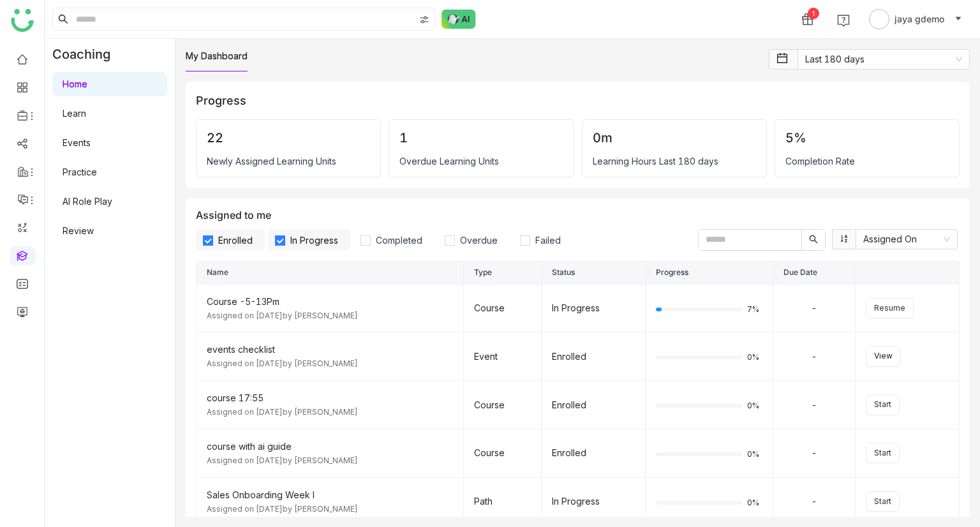  What do you see at coordinates (289, 160) in the screenshot?
I see `div: Newly Assigned Learning Units` at bounding box center [289, 160].